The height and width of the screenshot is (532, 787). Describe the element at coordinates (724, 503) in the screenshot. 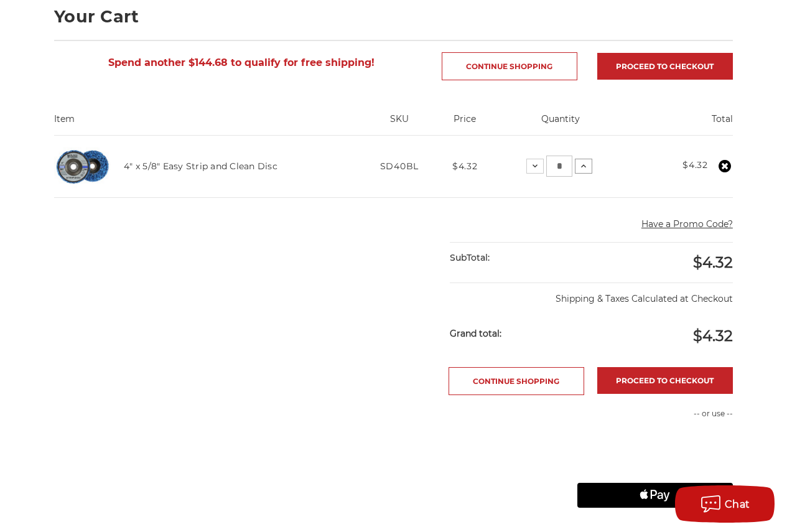

I see `button: Chat` at that location.